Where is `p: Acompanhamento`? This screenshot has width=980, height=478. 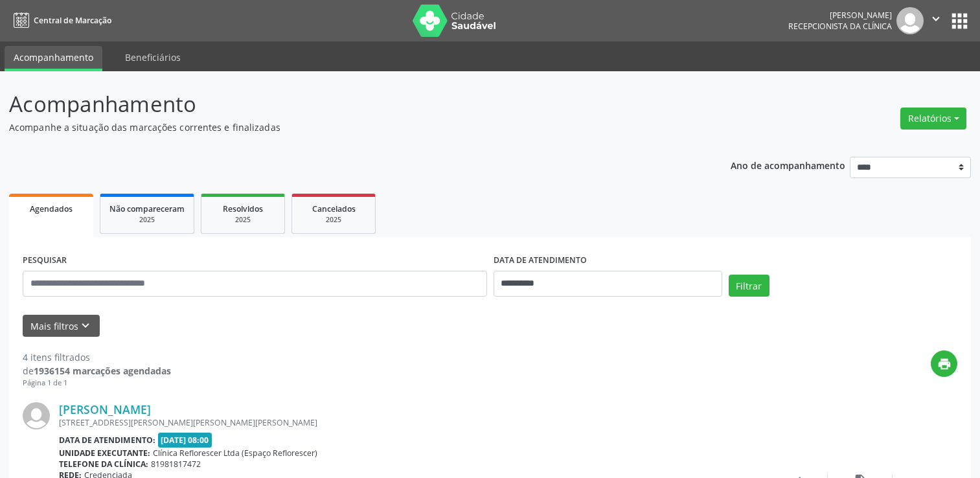
p: Acompanhamento is located at coordinates (346, 104).